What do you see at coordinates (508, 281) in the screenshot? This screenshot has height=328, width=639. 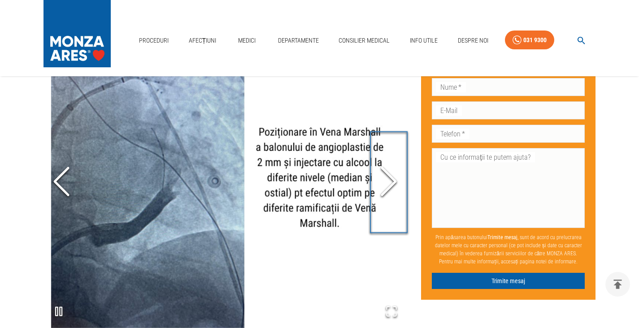 I see `button: Trimite mesaj` at bounding box center [508, 281].